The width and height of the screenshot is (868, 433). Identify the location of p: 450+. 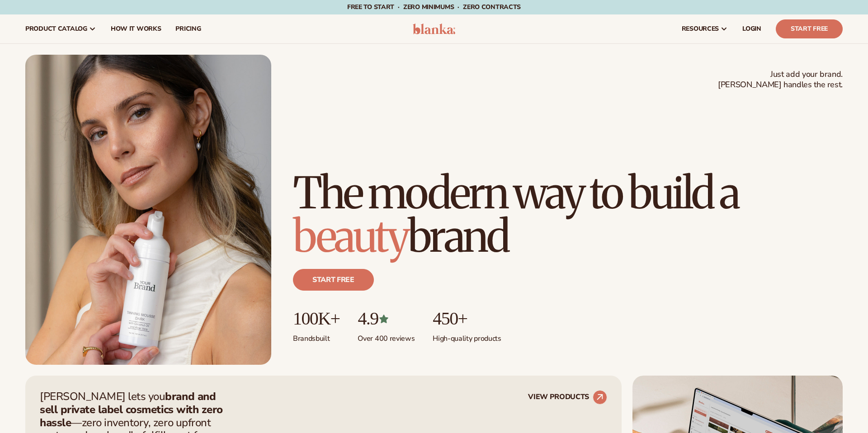
(467, 319).